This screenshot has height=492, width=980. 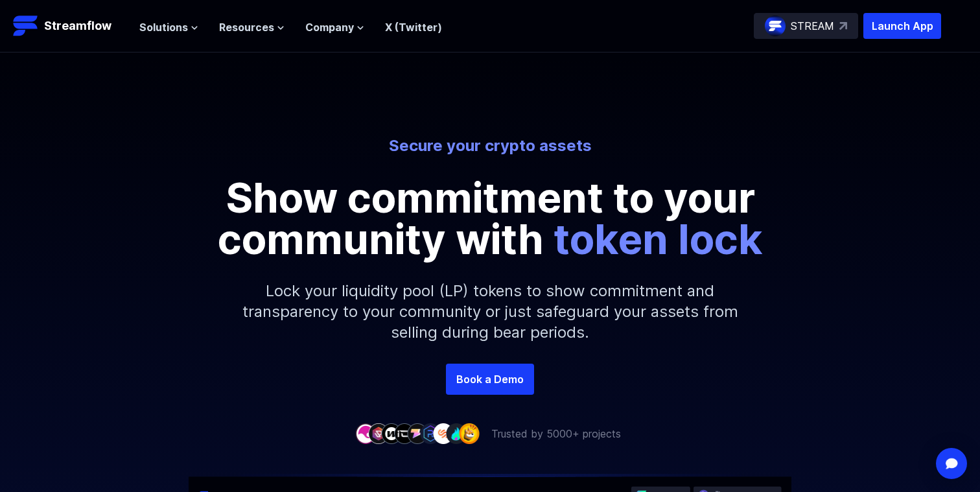 I want to click on span: token lock, so click(x=658, y=239).